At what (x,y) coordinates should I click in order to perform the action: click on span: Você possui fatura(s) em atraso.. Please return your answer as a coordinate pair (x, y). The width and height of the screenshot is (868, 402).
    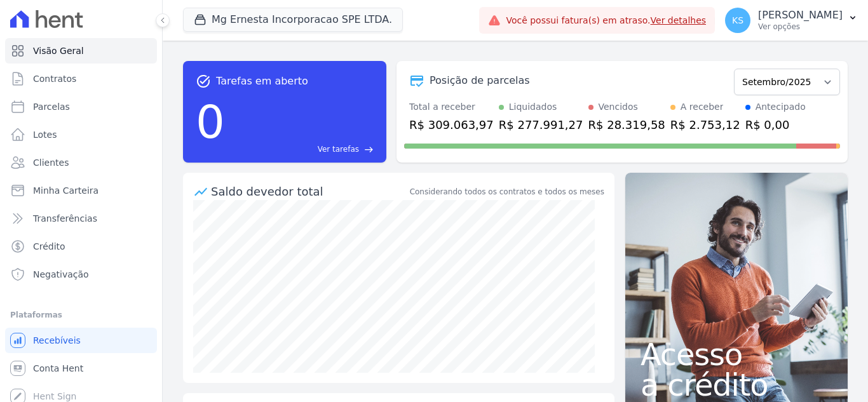
    Looking at the image, I should click on (606, 20).